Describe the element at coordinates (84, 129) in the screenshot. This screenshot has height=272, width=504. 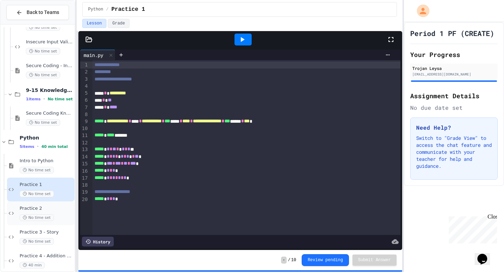
I see `div: 10` at that location.